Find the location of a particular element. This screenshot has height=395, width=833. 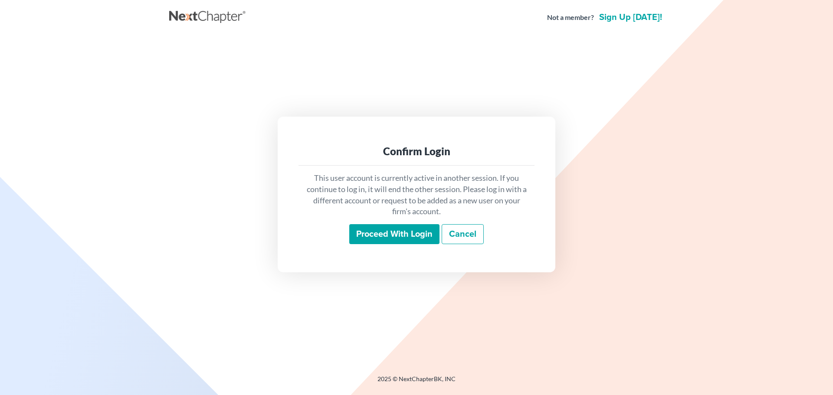

strong: Not a member? is located at coordinates (571, 17).